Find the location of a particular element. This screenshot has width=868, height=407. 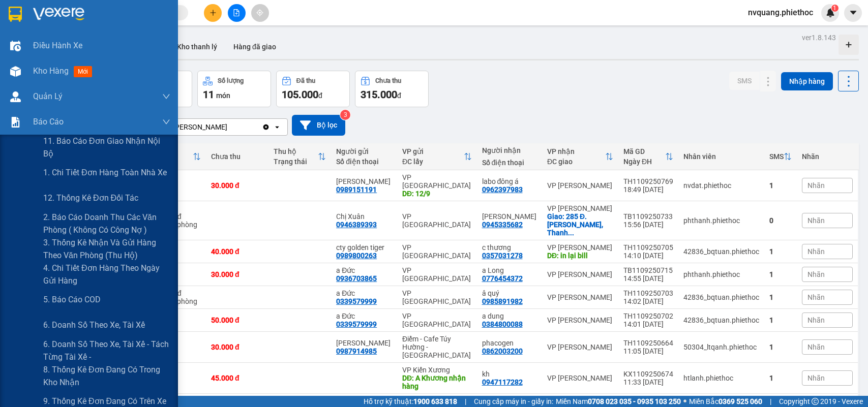

div: DĐ: in lại bill is located at coordinates (580, 255).